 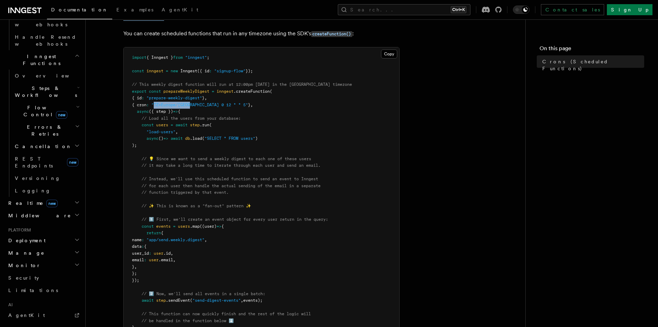 What do you see at coordinates (44, 111) in the screenshot?
I see `span: Flow Control` at bounding box center [44, 111].